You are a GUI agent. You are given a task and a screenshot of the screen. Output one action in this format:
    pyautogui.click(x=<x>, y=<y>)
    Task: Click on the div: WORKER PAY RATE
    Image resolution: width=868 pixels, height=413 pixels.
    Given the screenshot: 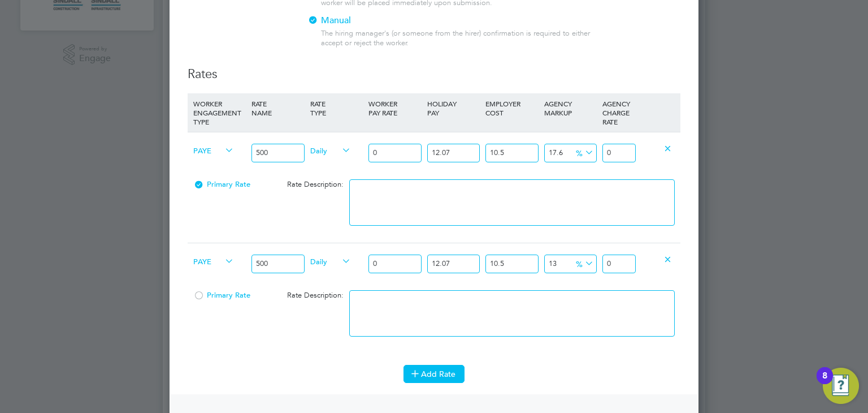 What is the action you would take?
    pyautogui.click(x=395, y=108)
    